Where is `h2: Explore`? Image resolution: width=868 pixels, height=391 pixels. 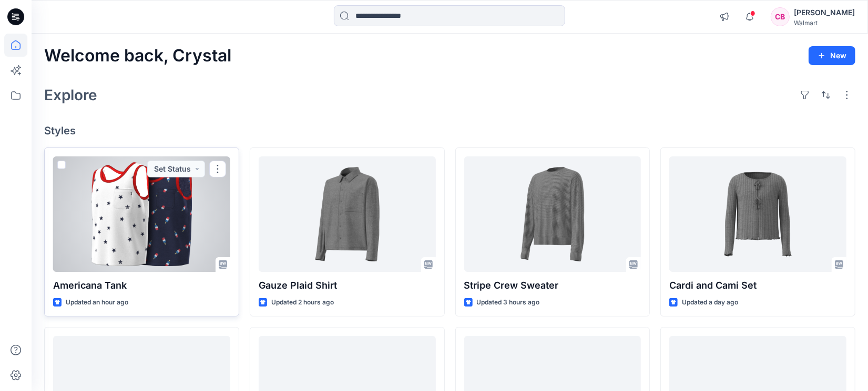
h2: Explore is located at coordinates (70, 95).